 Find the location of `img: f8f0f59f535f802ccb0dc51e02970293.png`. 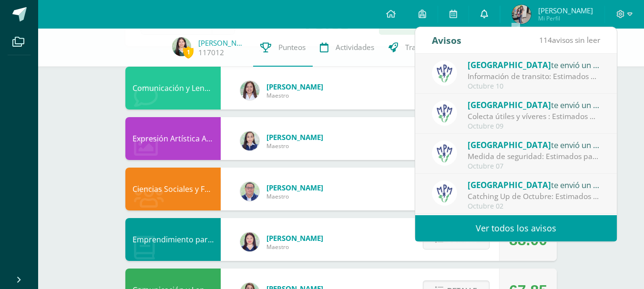

img: f8f0f59f535f802ccb0dc51e02970293.png is located at coordinates (182, 46).